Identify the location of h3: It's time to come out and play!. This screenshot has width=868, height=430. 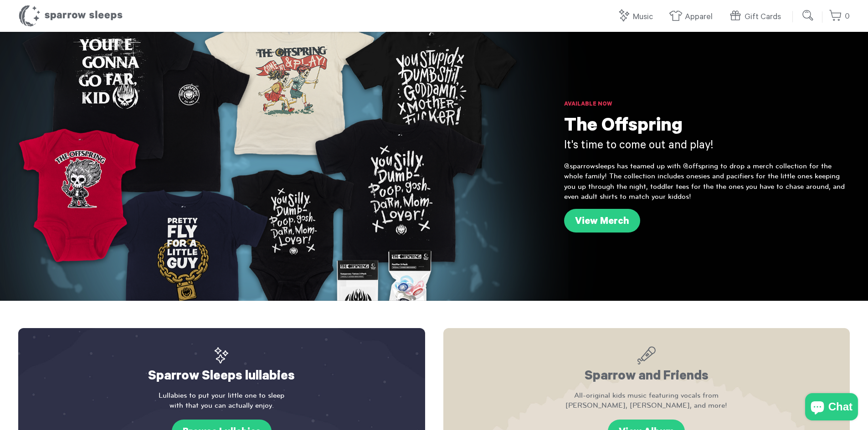
(707, 147).